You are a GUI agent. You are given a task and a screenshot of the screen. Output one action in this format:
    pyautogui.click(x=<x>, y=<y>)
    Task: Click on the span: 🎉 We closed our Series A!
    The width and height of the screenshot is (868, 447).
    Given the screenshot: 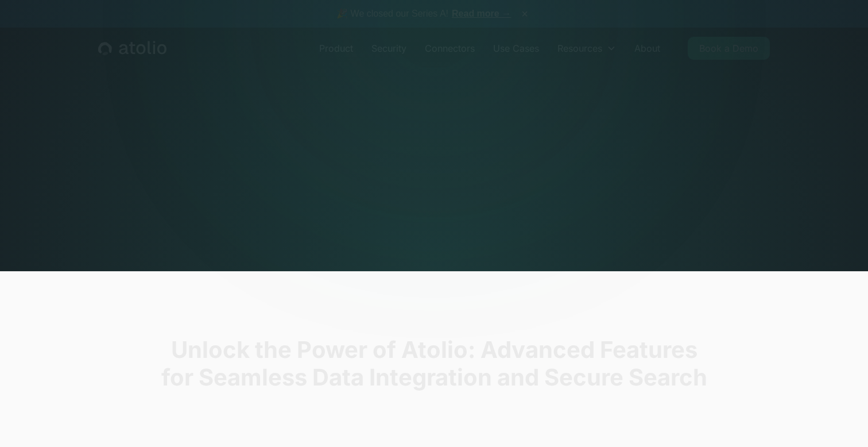 What is the action you would take?
    pyautogui.click(x=424, y=14)
    